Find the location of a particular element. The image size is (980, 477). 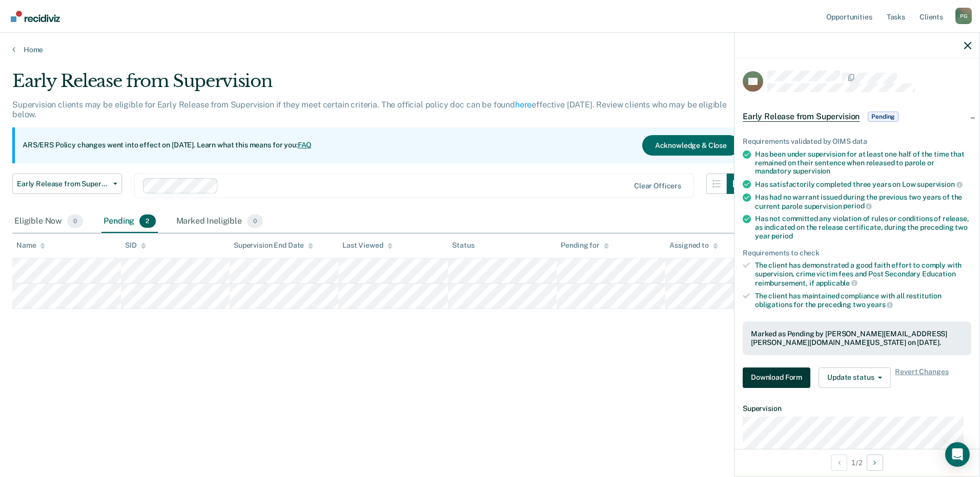

div: Has not committed any violation of rules or conditions of release, as indicated on the release ce... is located at coordinates (863, 228).